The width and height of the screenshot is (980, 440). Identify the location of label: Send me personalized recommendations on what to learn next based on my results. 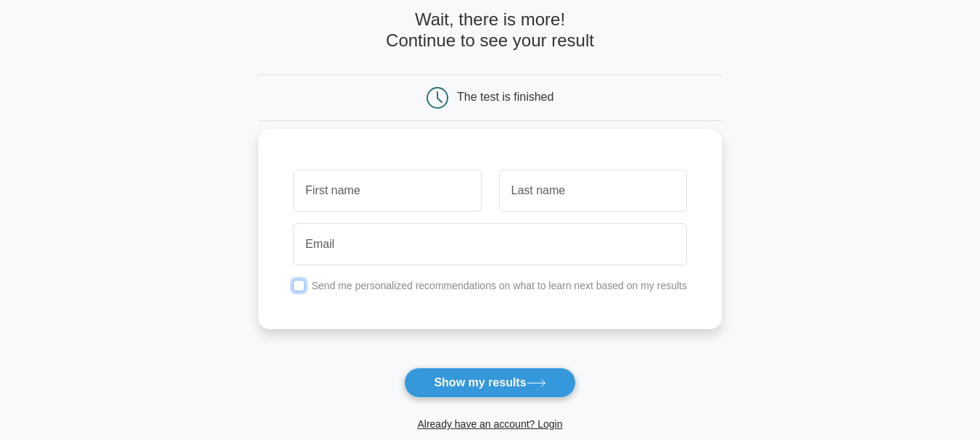
(499, 286).